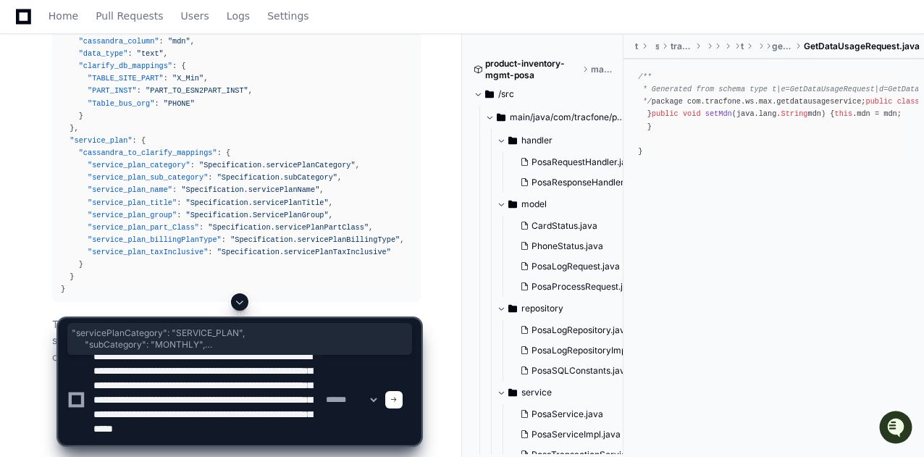 This screenshot has height=457, width=924. Describe the element at coordinates (576, 226) in the screenshot. I see `button: CardStatus.java` at that location.